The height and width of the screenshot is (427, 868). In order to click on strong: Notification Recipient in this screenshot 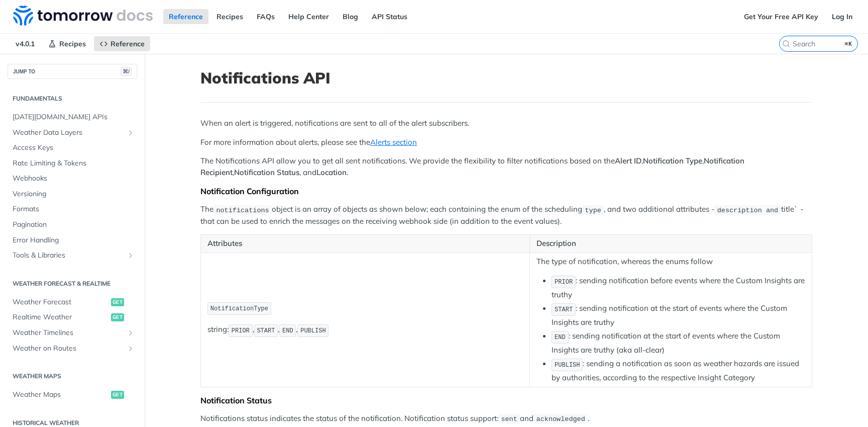, I will do `click(472, 167)`.